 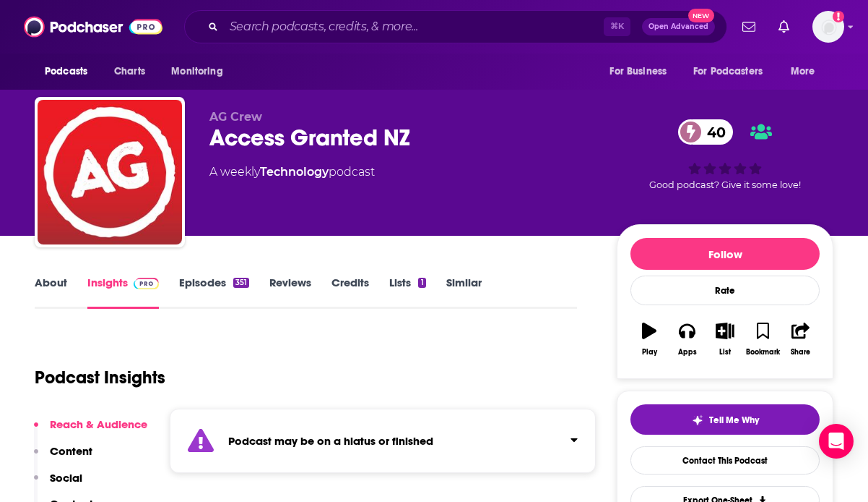 What do you see at coordinates (422, 282) in the screenshot?
I see `div: 1` at bounding box center [422, 282].